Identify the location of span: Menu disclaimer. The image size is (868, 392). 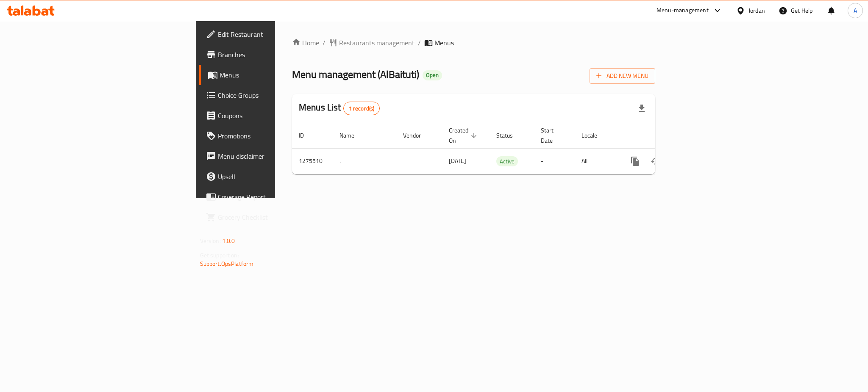
(276, 156).